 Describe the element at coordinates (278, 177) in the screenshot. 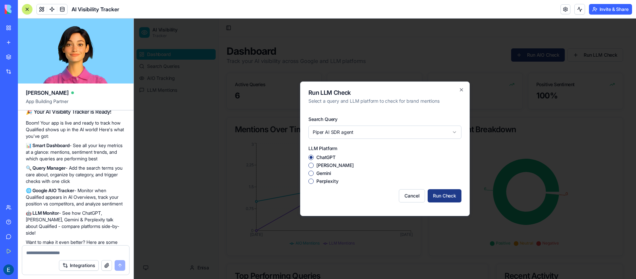

I see `button: Cancel` at that location.